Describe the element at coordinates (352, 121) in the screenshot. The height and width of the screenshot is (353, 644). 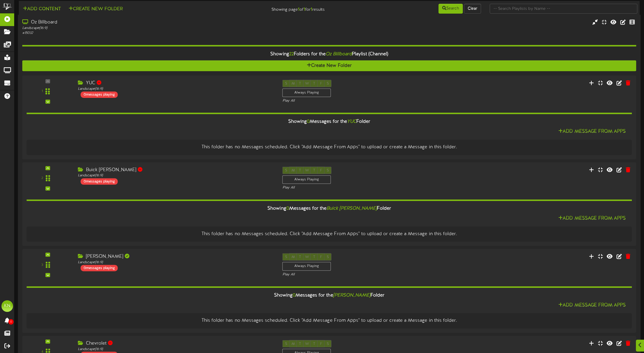
I see `i: YUC` at that location.